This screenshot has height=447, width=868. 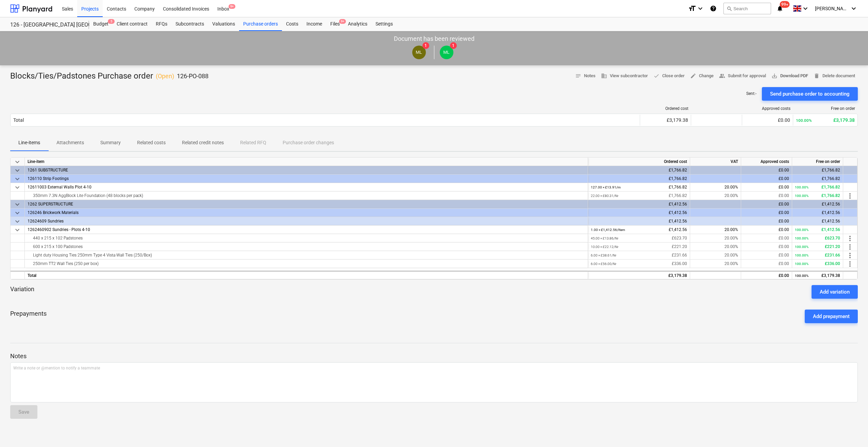 What do you see at coordinates (608, 230) in the screenshot?
I see `small: 1.00 × £1,412.56 / Item` at bounding box center [608, 230].